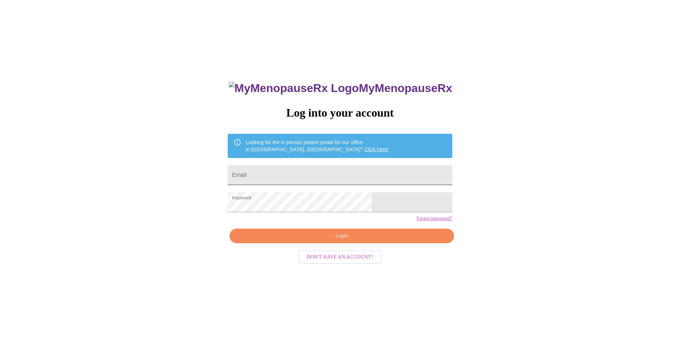  What do you see at coordinates (434, 219) in the screenshot?
I see `a: Forgot password?` at bounding box center [434, 219].